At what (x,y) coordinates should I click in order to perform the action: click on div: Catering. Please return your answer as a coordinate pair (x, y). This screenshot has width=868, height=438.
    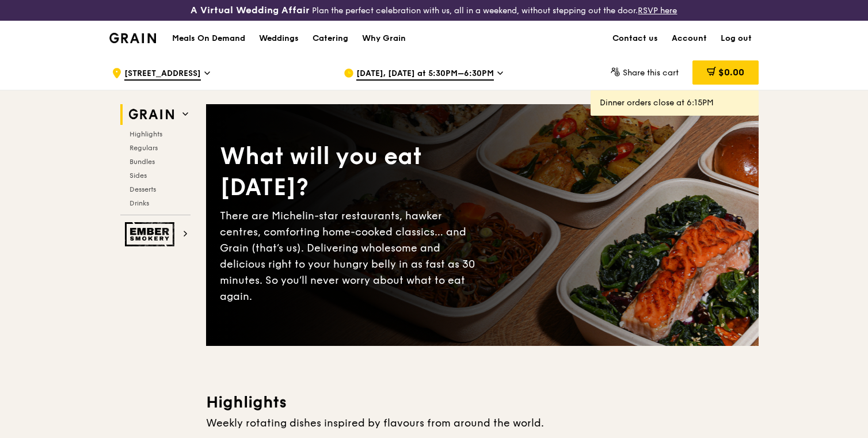
    Looking at the image, I should click on (330, 38).